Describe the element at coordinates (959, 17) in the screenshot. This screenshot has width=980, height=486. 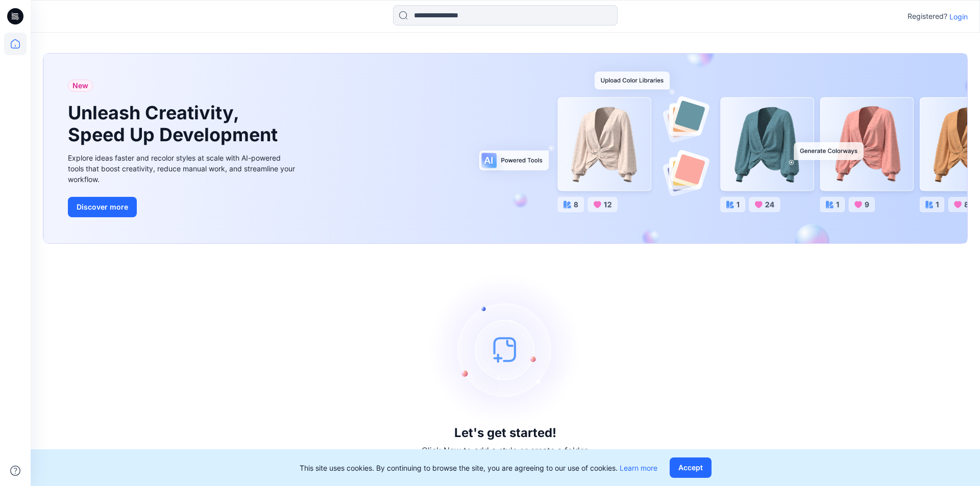
I see `p: Login` at that location.